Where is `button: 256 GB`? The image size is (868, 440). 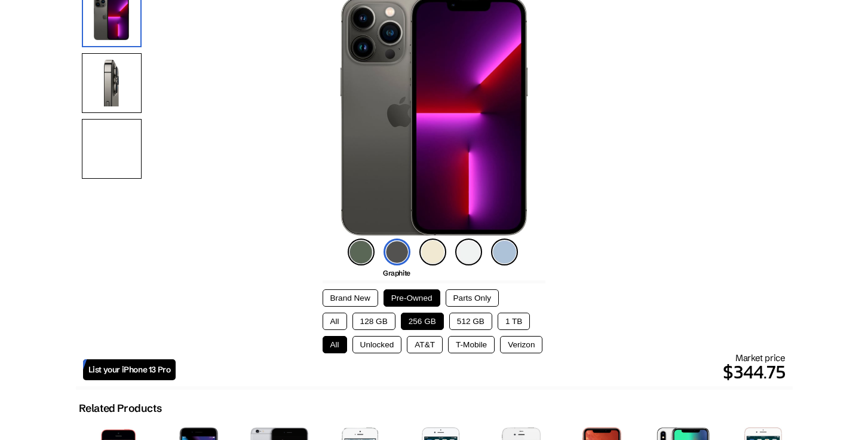 button: 256 GB is located at coordinates (422, 321).